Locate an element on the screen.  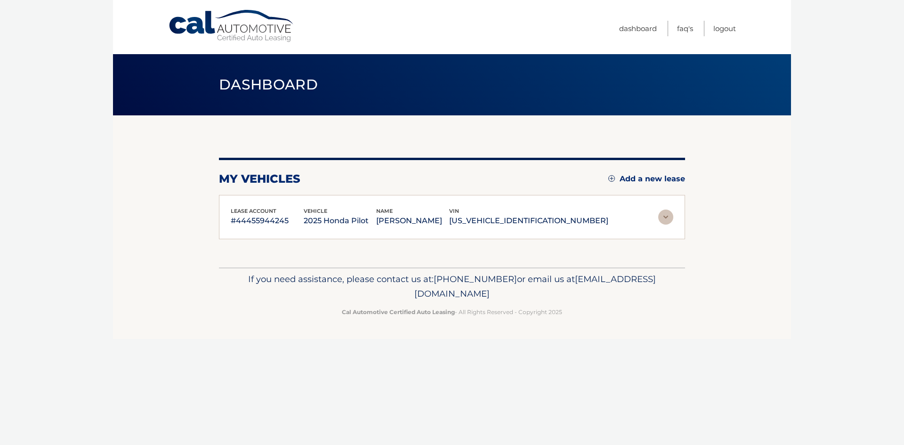
a: Dashboard is located at coordinates (638, 28).